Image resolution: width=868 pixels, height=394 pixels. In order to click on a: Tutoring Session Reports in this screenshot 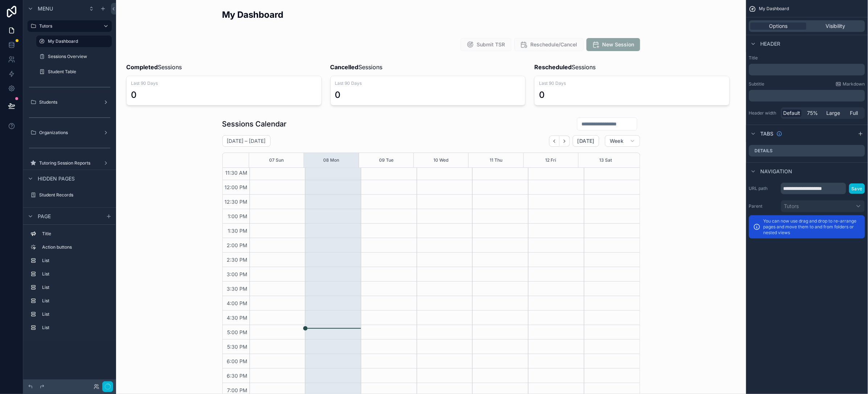, I will do `click(69, 163)`.